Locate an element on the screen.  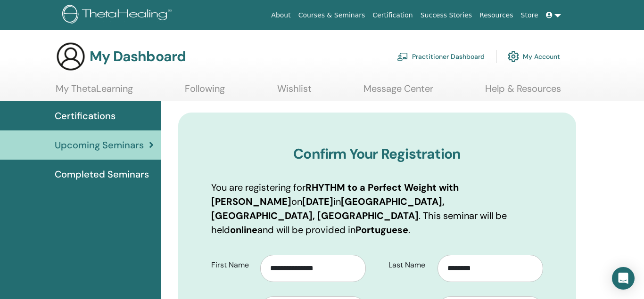
img: generic-user-icon.jpg is located at coordinates (71, 56).